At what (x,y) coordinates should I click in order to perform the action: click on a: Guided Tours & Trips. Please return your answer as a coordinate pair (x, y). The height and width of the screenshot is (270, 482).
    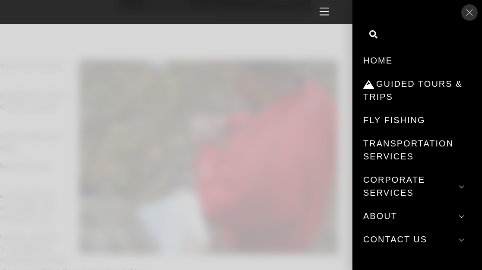
    Looking at the image, I should click on (417, 90).